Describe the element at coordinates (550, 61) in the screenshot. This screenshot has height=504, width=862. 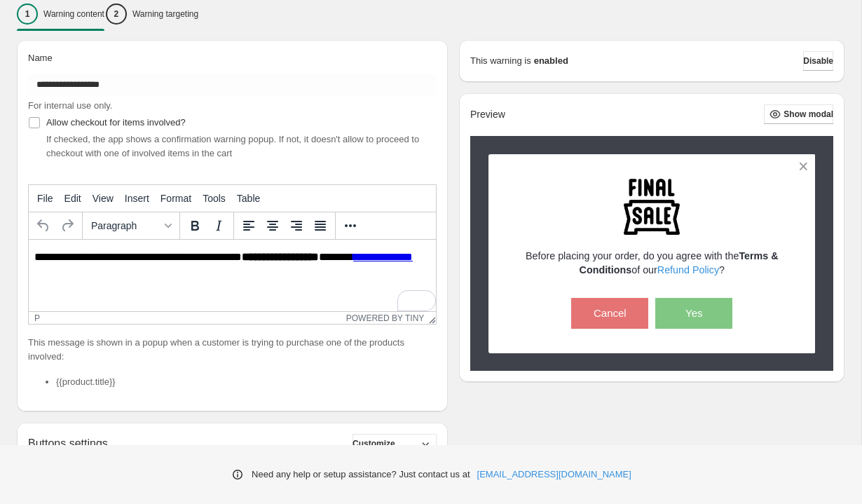
I see `strong: enabled` at that location.